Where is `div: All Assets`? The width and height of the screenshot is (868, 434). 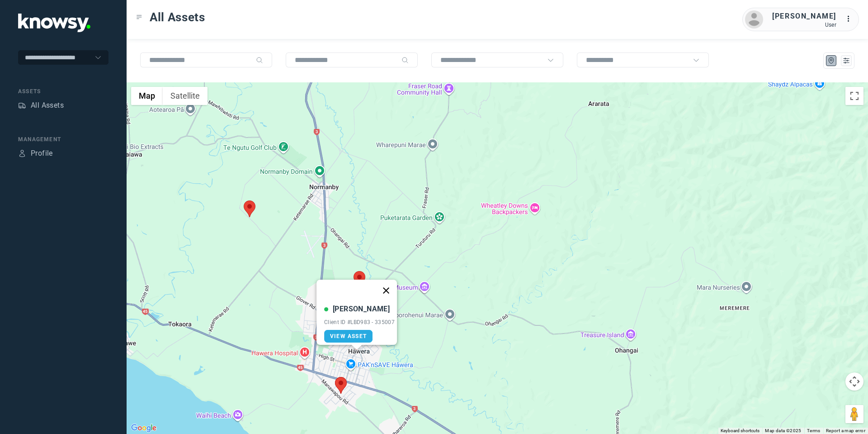
div: All Assets is located at coordinates (47, 106).